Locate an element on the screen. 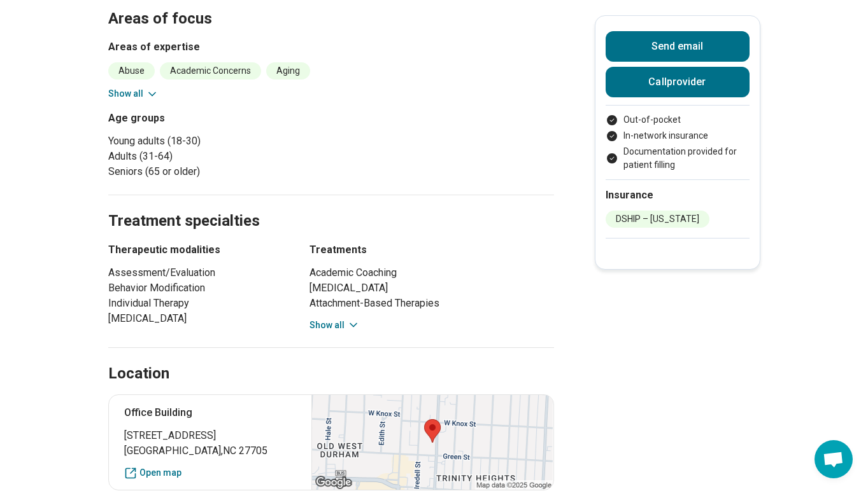  li: In-network insurance is located at coordinates (677, 135).